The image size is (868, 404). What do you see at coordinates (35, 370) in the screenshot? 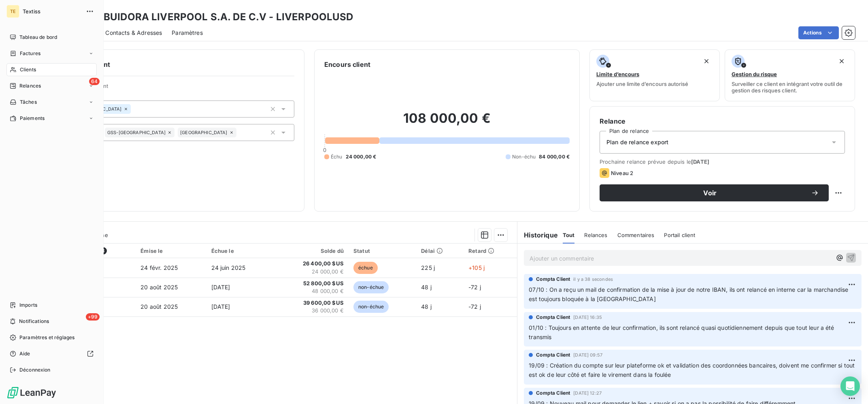
I see `span: Déconnexion` at bounding box center [35, 370].